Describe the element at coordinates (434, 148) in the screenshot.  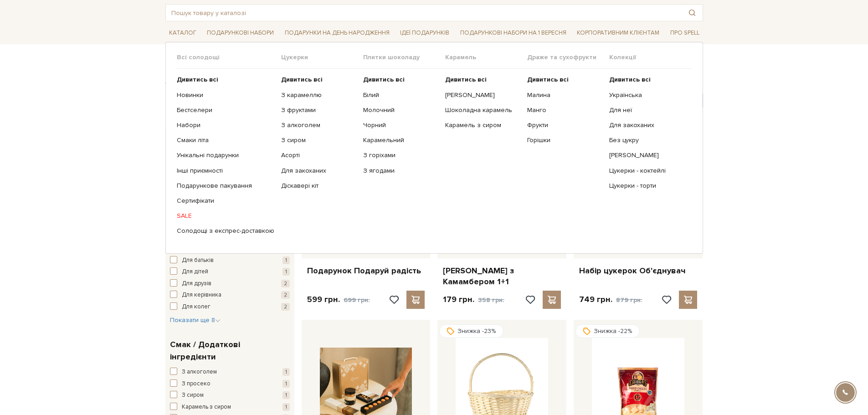
I see `div: Каталог` at that location.